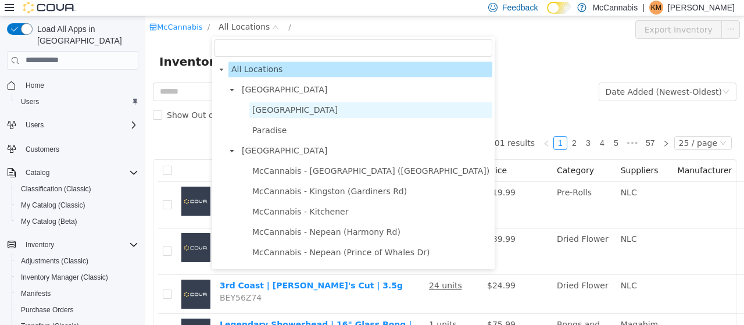 The image size is (744, 325). What do you see at coordinates (35, 85) in the screenshot?
I see `a: Home` at bounding box center [35, 85].